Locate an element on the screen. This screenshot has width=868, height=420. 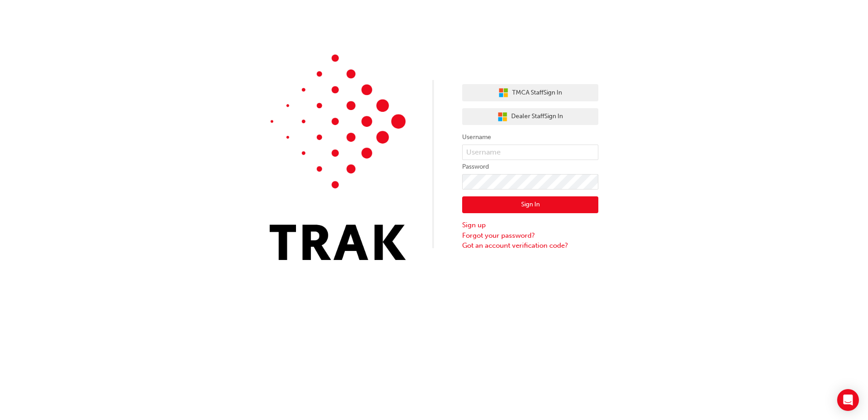
button: Dealer StaffSign In is located at coordinates (530, 117).